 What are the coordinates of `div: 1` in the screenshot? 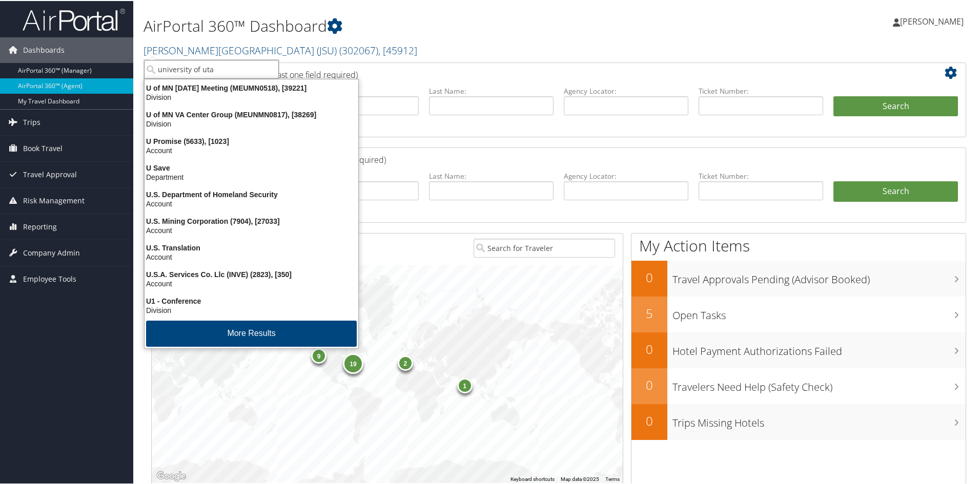 It's located at (464, 385).